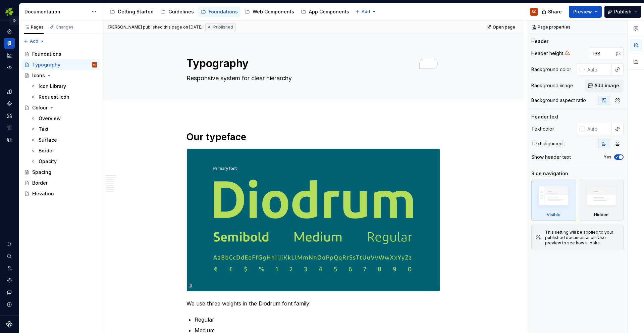 The width and height of the screenshot is (644, 333). Describe the element at coordinates (10, 116) in the screenshot. I see `div: Assets` at that location.